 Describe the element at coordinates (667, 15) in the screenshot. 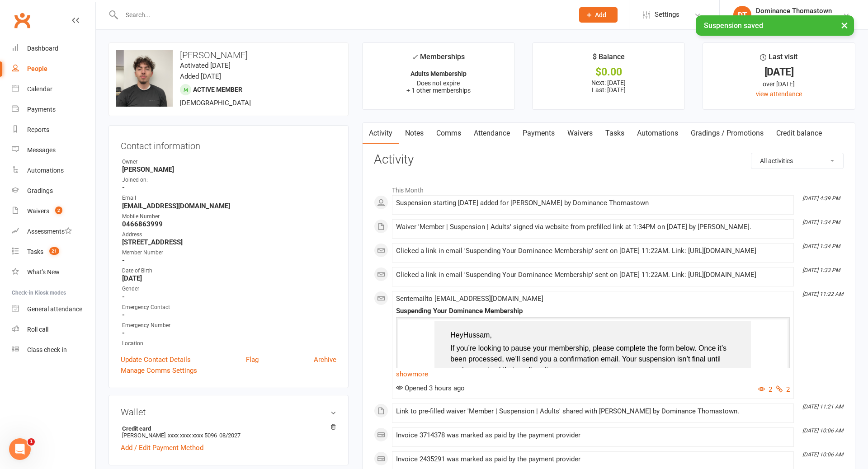

I see `span: Settings` at that location.